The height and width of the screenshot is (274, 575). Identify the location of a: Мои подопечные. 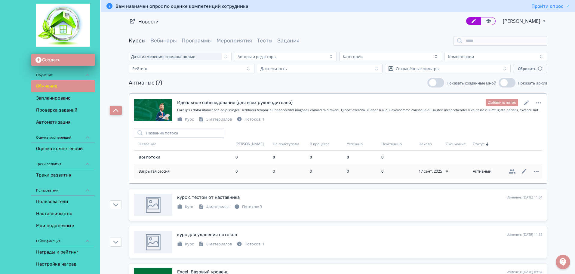
(63, 226).